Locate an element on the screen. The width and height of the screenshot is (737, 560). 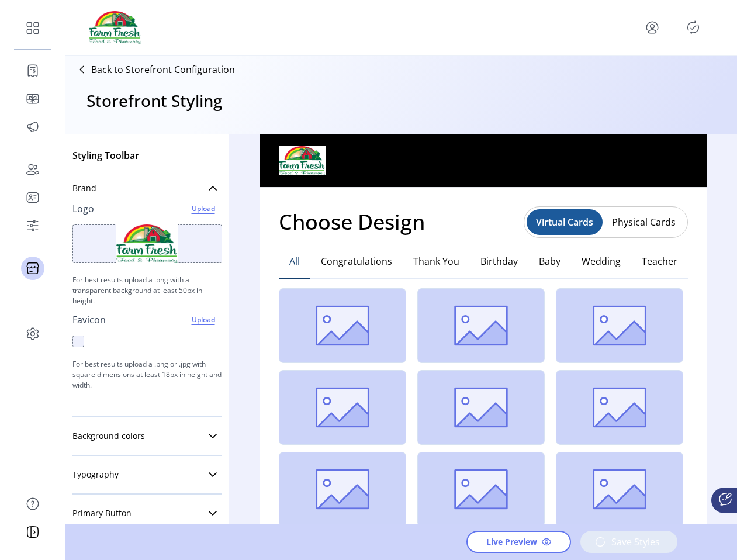
button: Publisher Panel is located at coordinates (693, 27).